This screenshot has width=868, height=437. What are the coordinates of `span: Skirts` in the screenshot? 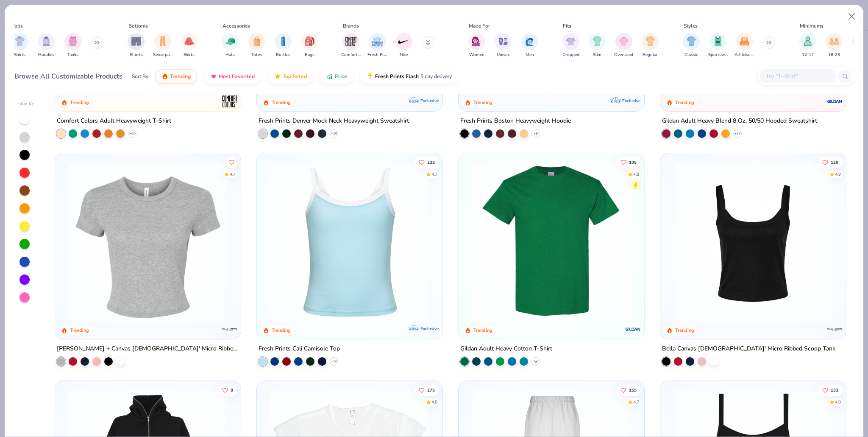 It's located at (189, 54).